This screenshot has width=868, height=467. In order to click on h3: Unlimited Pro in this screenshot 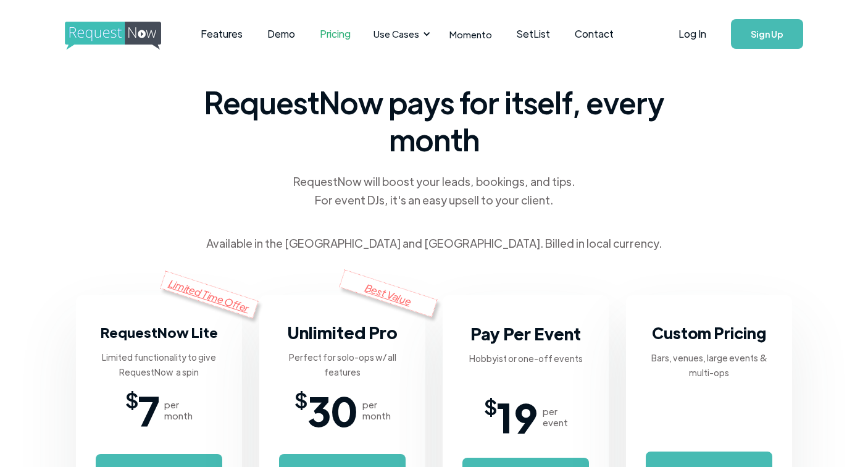, I will do `click(342, 332)`.